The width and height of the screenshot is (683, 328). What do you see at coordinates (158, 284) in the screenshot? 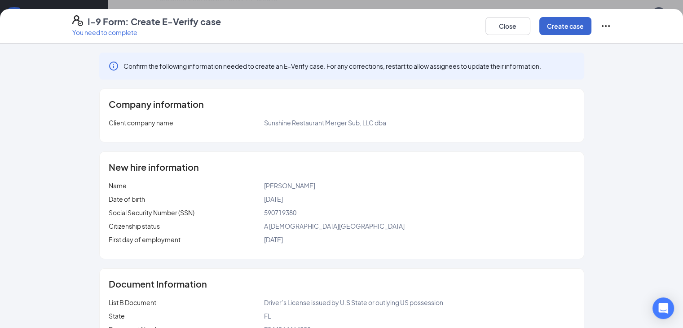
I see `span: Document Information` at bounding box center [158, 284].